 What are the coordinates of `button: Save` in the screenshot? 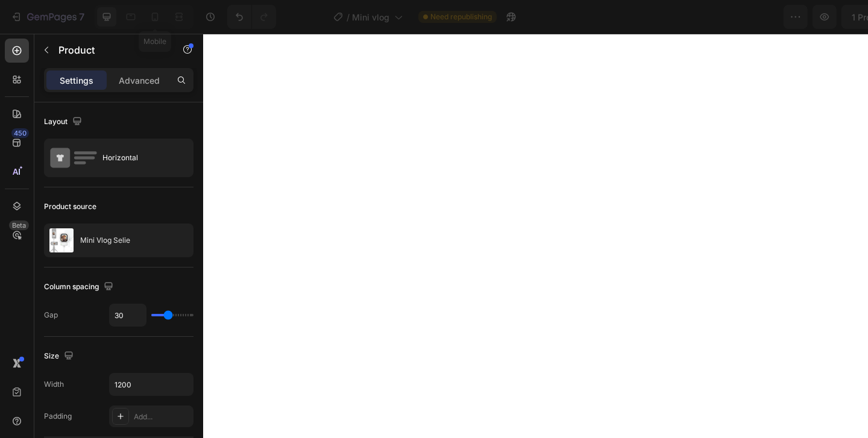 It's located at (763, 17).